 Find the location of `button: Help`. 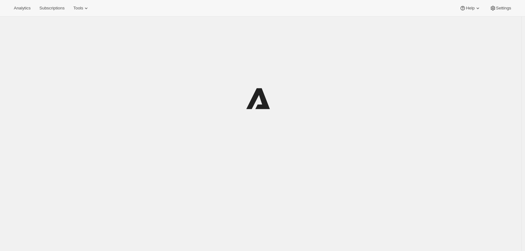

button: Help is located at coordinates (470, 8).